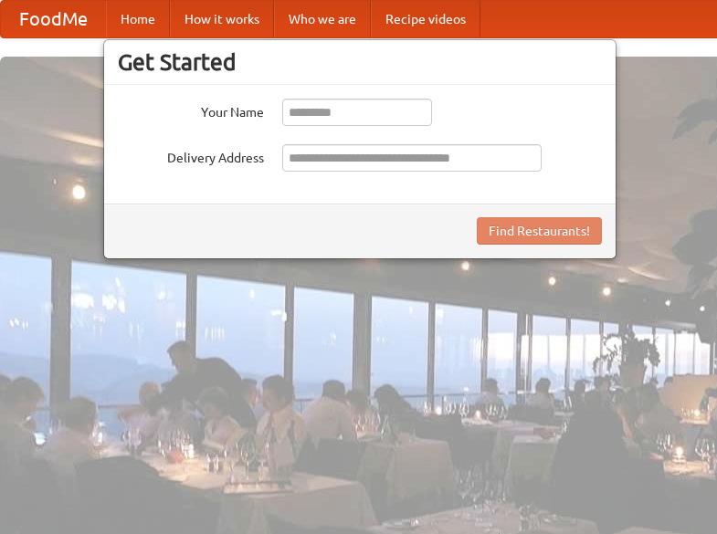 The height and width of the screenshot is (534, 717). Describe the element at coordinates (426, 19) in the screenshot. I see `a: Recipe videos` at that location.